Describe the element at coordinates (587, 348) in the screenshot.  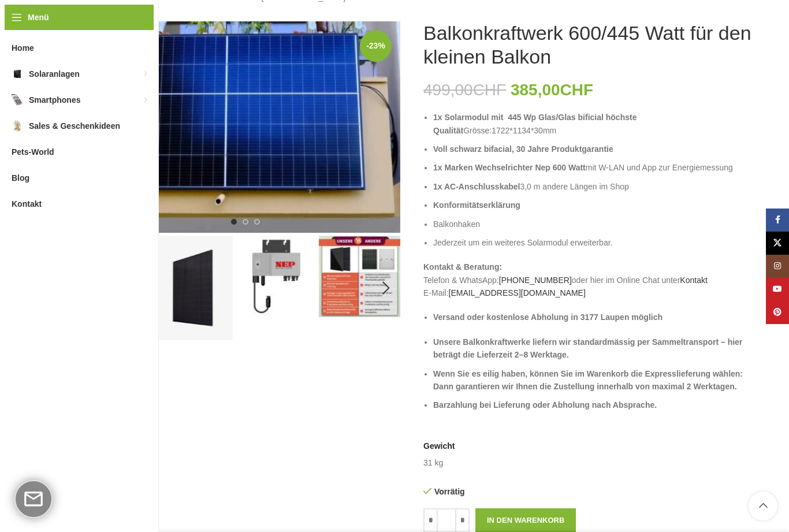
I see `strong: Unsere Balkonkraftwerke liefern wir standardmässig per Sammeltransport – hier beträgt die Lieferz...` at that location.